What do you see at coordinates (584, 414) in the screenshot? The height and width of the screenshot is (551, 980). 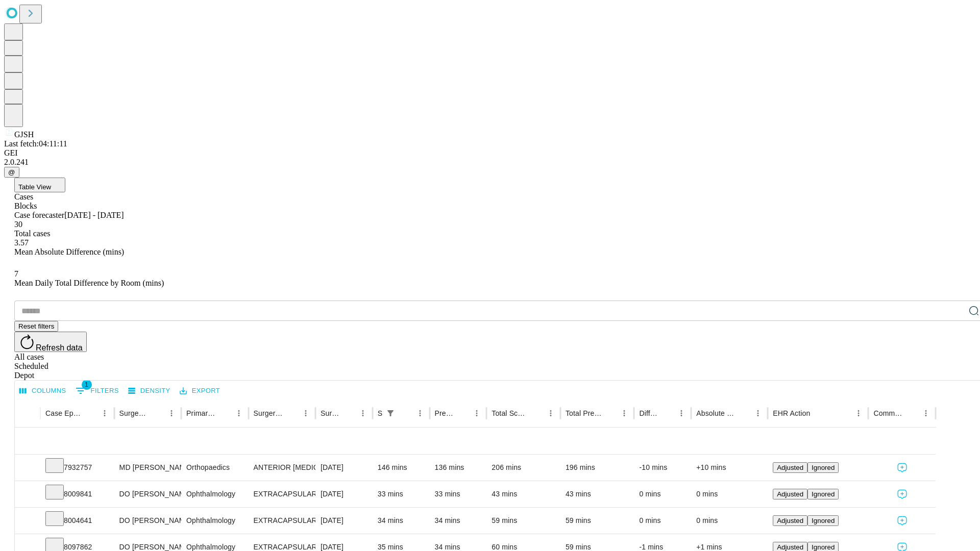 I see `div: Total Predicted Duration` at bounding box center [584, 414].